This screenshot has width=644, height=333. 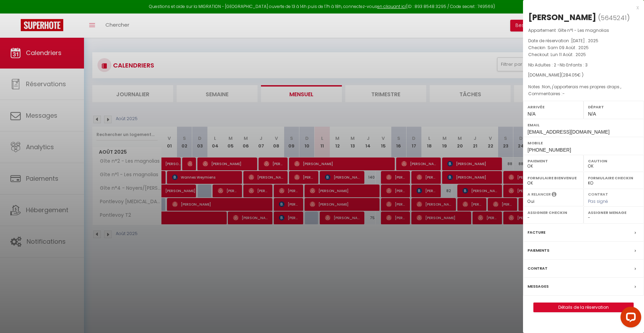 What do you see at coordinates (570, 75) in the screenshot?
I see `span: 284.05` at bounding box center [570, 75].